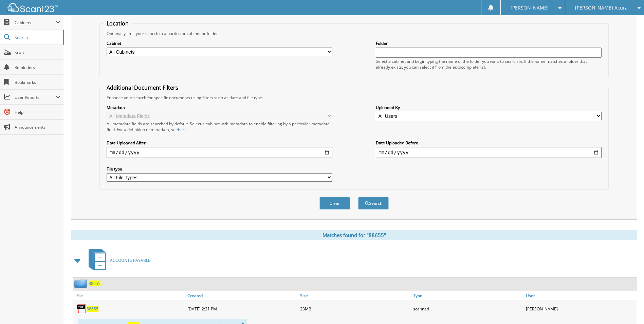 The height and width of the screenshot is (324, 644). What do you see at coordinates (142, 88) in the screenshot?
I see `legend: Additional Document Filters` at bounding box center [142, 88].